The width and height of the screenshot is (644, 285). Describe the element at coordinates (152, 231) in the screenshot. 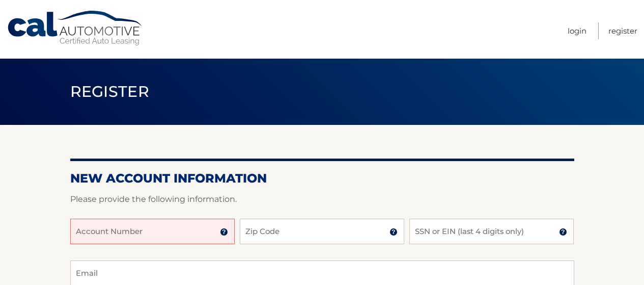

I see `input: Account Number` at that location.